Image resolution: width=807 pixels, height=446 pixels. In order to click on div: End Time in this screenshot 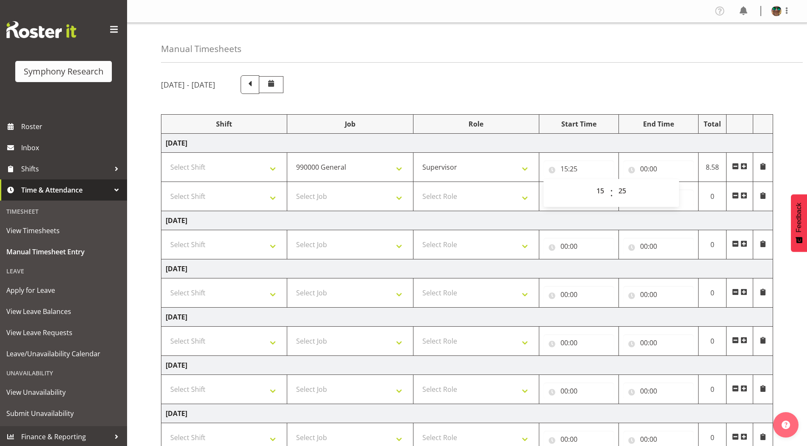, I will do `click(658, 124)`.